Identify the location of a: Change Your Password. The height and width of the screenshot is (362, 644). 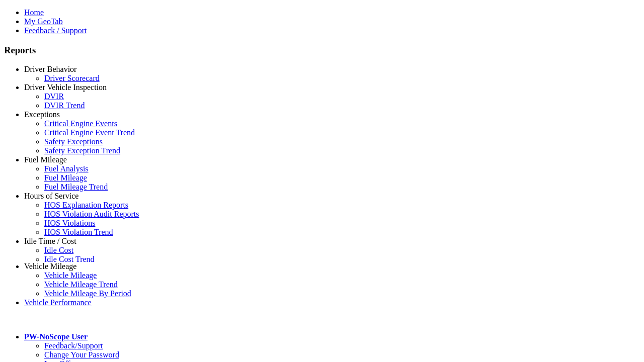
(81, 354).